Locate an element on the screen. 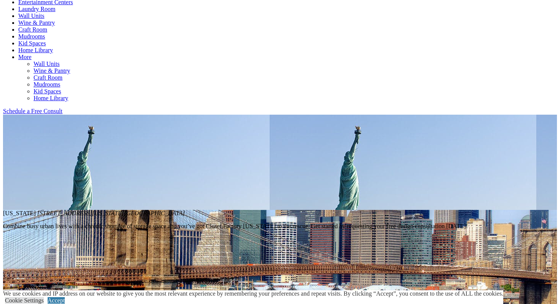  a: More menu text will display only on big screen is located at coordinates (25, 57).